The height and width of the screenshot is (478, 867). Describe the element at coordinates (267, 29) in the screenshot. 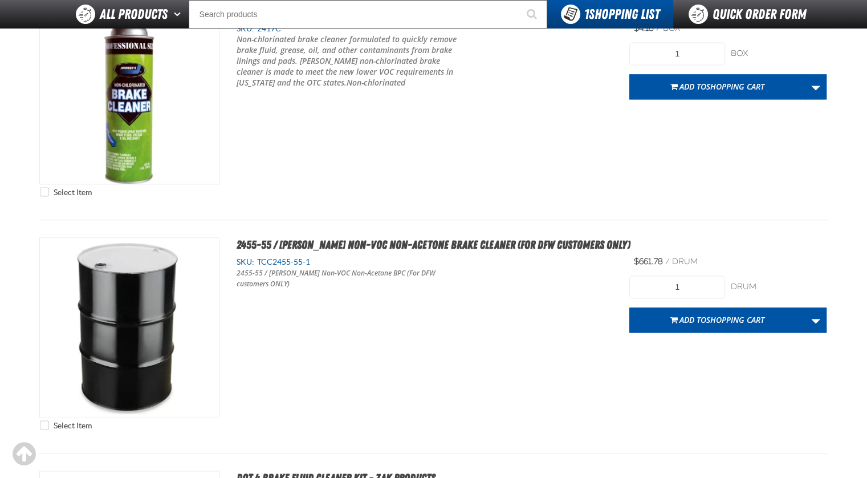

I see `span: 2417C` at that location.